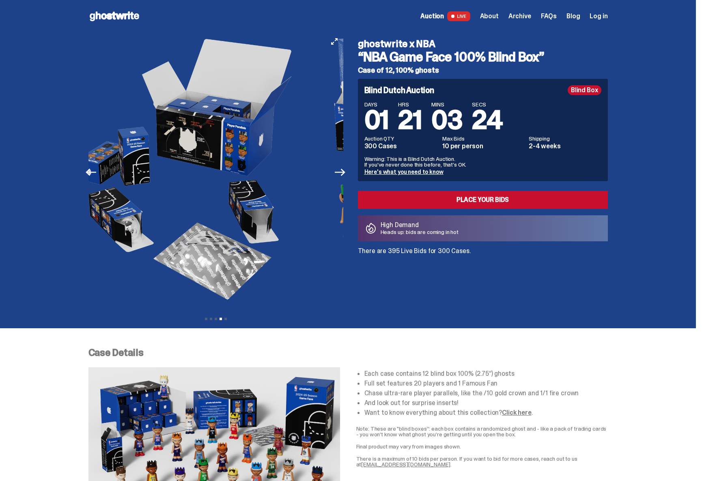 Image resolution: width=702 pixels, height=481 pixels. What do you see at coordinates (401, 146) in the screenshot?
I see `dd: 300 Cases` at bounding box center [401, 146].